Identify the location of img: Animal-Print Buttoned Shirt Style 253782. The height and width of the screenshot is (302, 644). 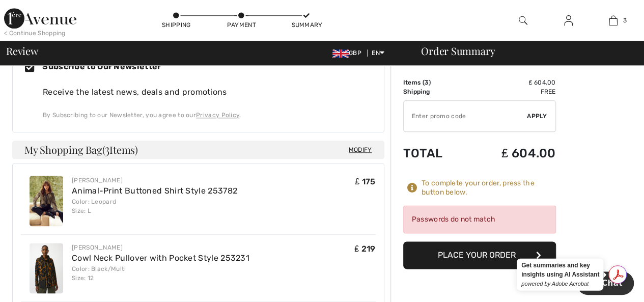
(46, 201).